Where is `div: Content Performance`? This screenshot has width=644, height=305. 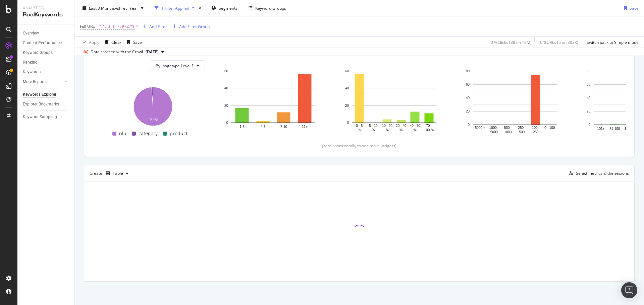
div: Content Performance is located at coordinates (42, 43).